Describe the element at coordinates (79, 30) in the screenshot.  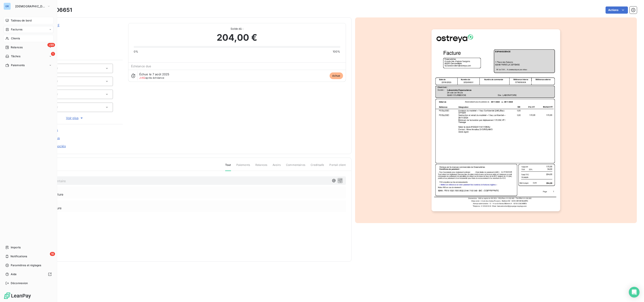
I see `span: GPA00650A` at that location.